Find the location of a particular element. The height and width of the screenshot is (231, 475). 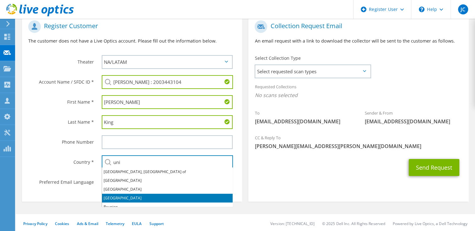

button: Send Request is located at coordinates (433, 168).